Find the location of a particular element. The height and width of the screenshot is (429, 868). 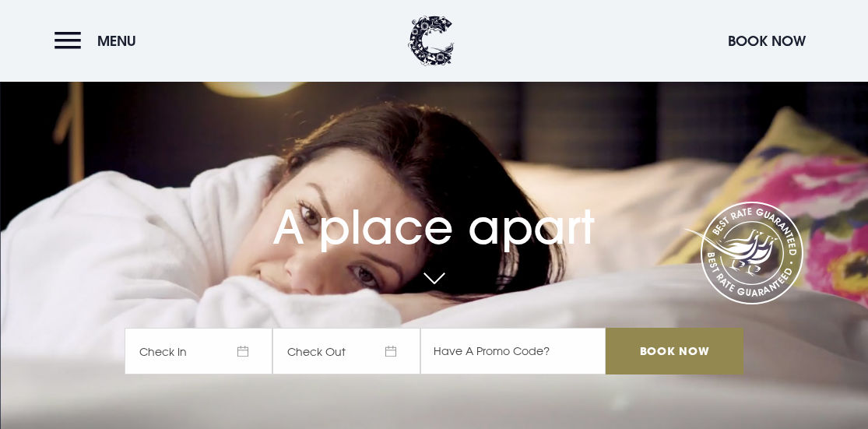

h1: A place apart is located at coordinates (434, 214).